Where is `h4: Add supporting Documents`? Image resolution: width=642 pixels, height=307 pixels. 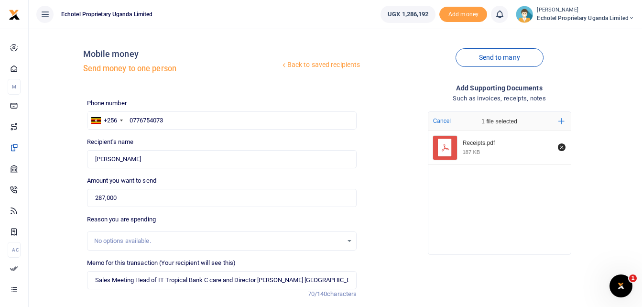 h4: Add supporting Documents is located at coordinates (499, 88).